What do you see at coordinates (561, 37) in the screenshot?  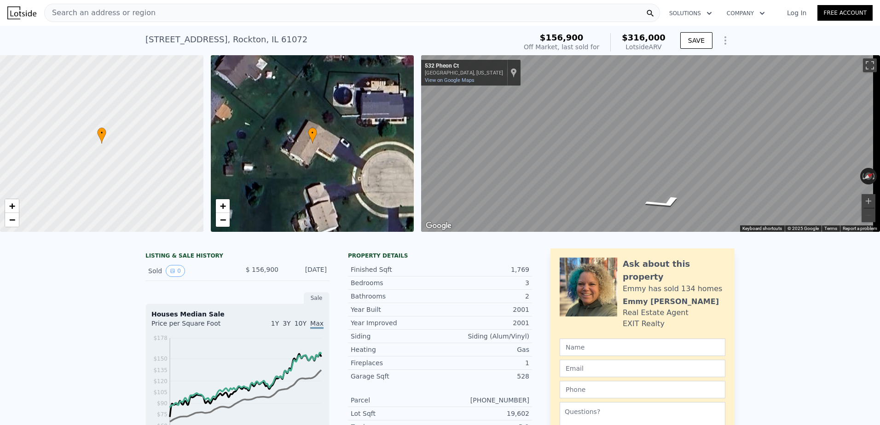 I see `span: $156,900` at bounding box center [561, 37].